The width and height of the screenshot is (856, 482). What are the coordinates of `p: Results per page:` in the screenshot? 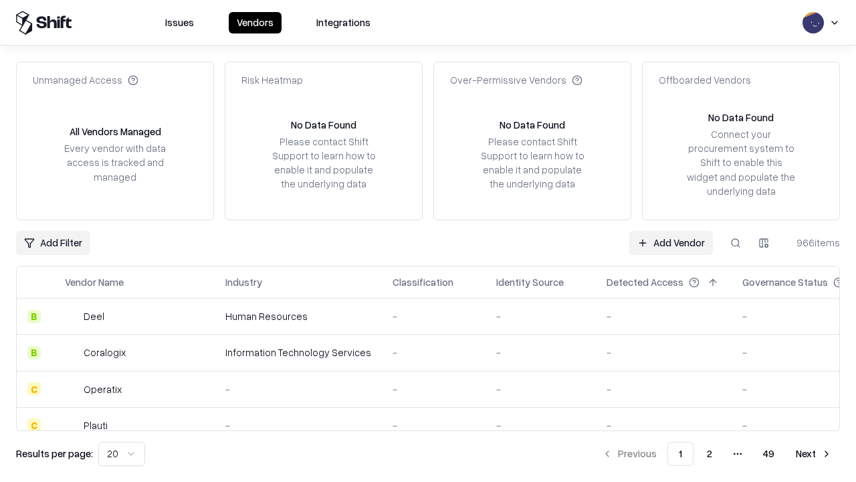 It's located at (54, 453).